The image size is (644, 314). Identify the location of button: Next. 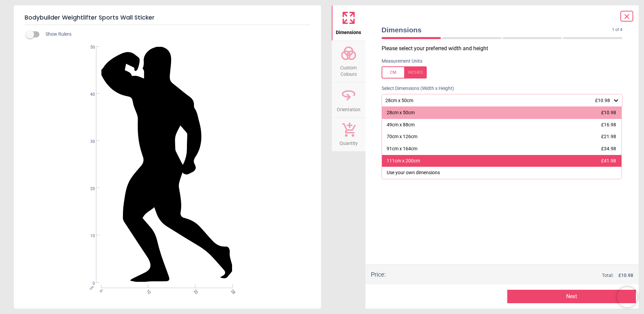
(571, 296).